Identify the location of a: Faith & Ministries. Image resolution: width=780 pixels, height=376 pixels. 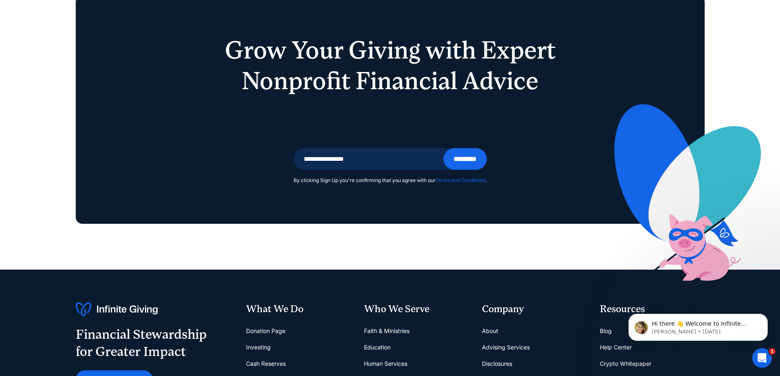
(387, 331).